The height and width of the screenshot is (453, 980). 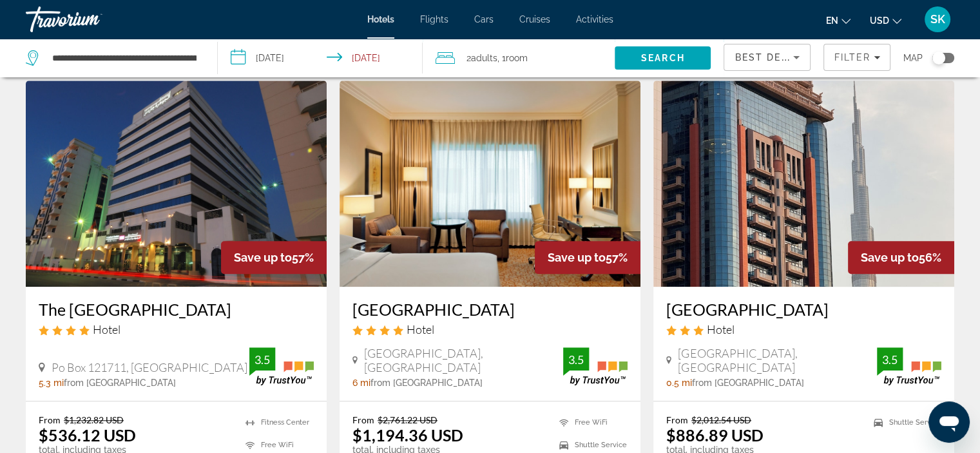 What do you see at coordinates (901, 257) in the screenshot?
I see `div: 56%` at bounding box center [901, 257].